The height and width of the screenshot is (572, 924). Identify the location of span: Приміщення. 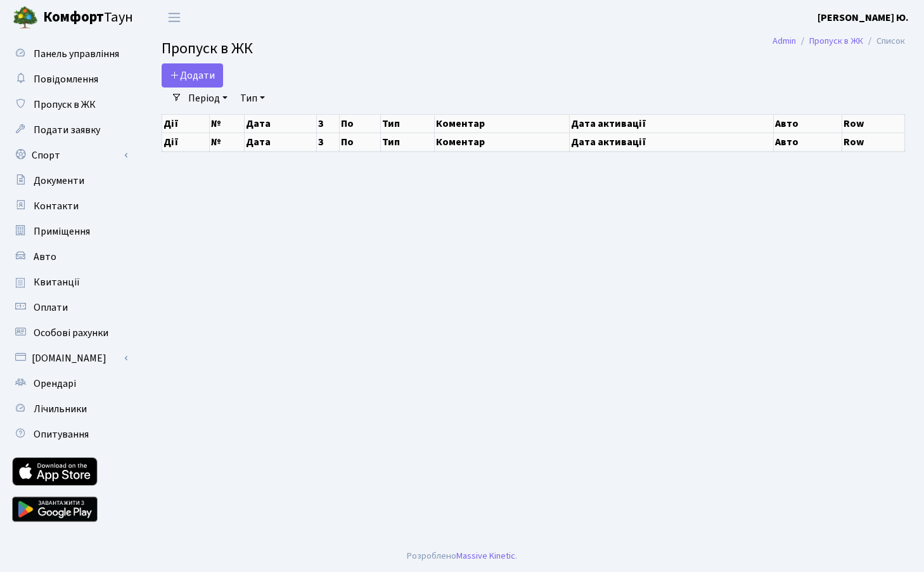
(61, 232).